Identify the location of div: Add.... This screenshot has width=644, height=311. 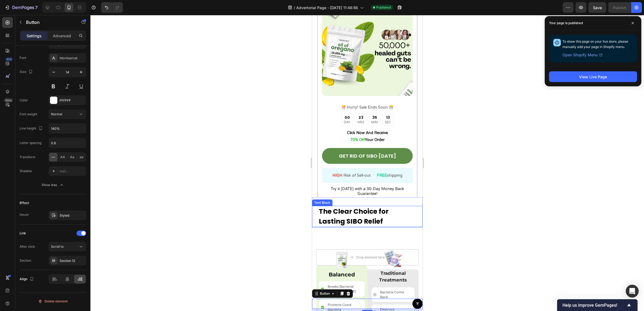
(72, 171).